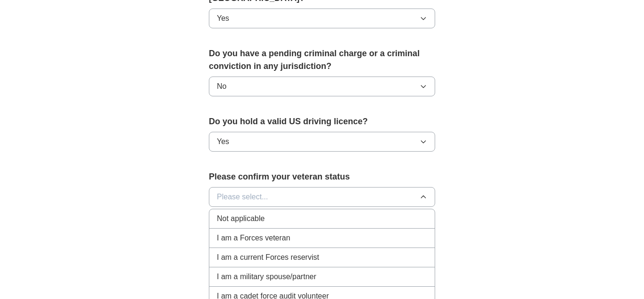 This screenshot has width=644, height=299. Describe the element at coordinates (242, 197) in the screenshot. I see `span: Please select...` at that location.